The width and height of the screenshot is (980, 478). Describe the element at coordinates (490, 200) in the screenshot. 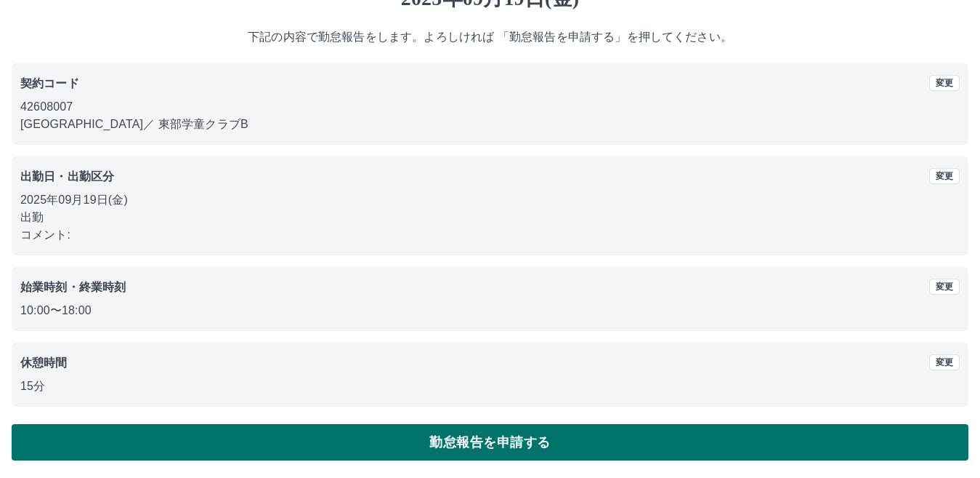

I see `p: 2025年09月19日(金)` at that location.